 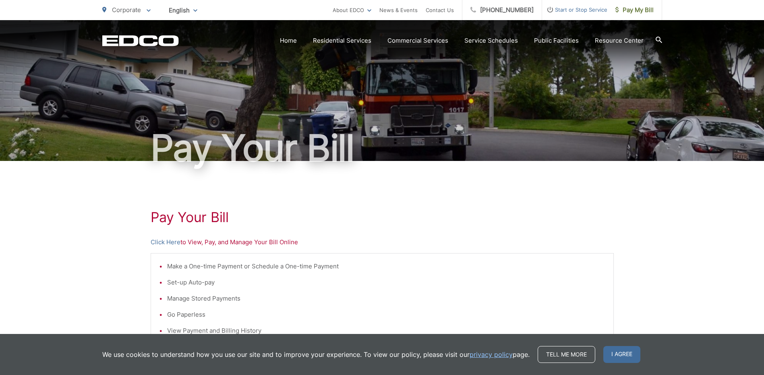 What do you see at coordinates (316, 355) in the screenshot?
I see `p: We use cookies to understand how you use our site and to improve your experience. To view our pol...` at bounding box center [316, 355].